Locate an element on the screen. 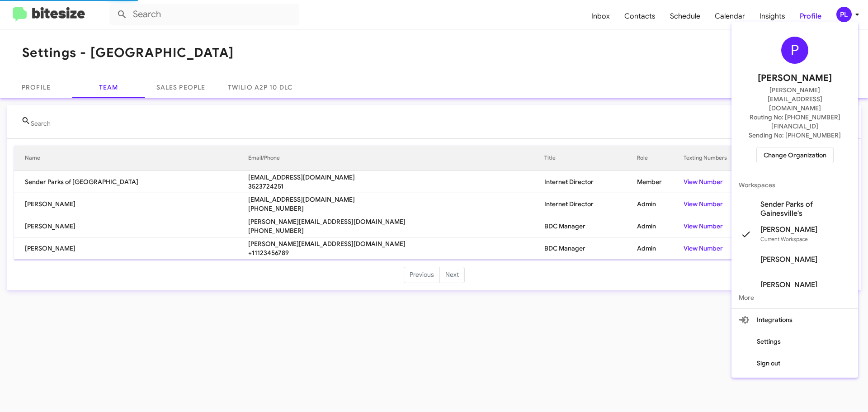 This screenshot has height=412, width=868. span: Workspaces is located at coordinates (795, 185).